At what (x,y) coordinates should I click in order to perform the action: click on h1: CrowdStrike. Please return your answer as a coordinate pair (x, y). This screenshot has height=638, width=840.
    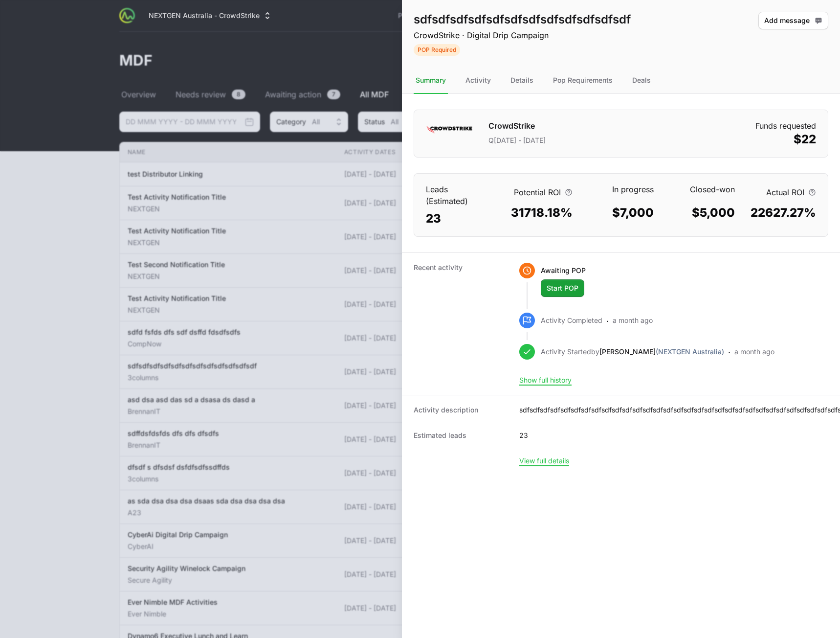
    Looking at the image, I should click on (516, 127).